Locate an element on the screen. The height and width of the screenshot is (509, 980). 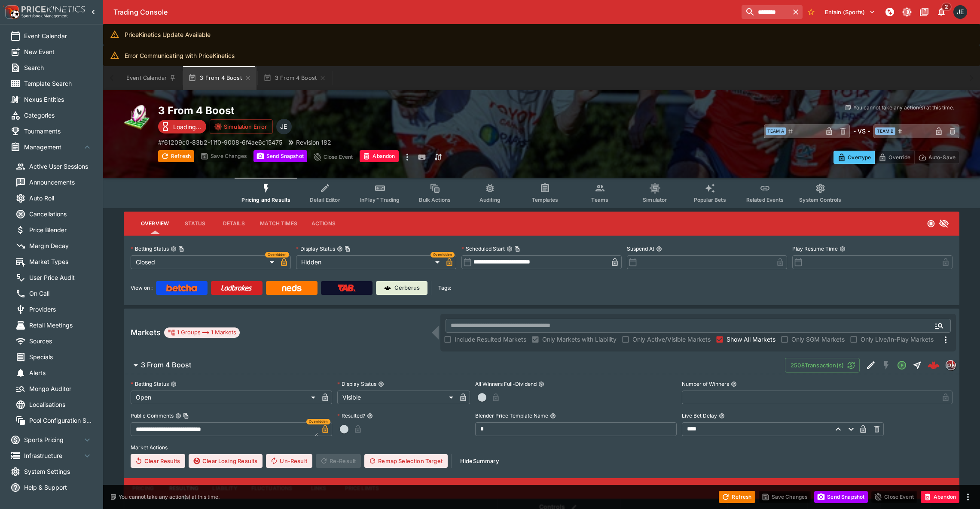
div: Error Communicating with PriceKinetics is located at coordinates (179, 55).